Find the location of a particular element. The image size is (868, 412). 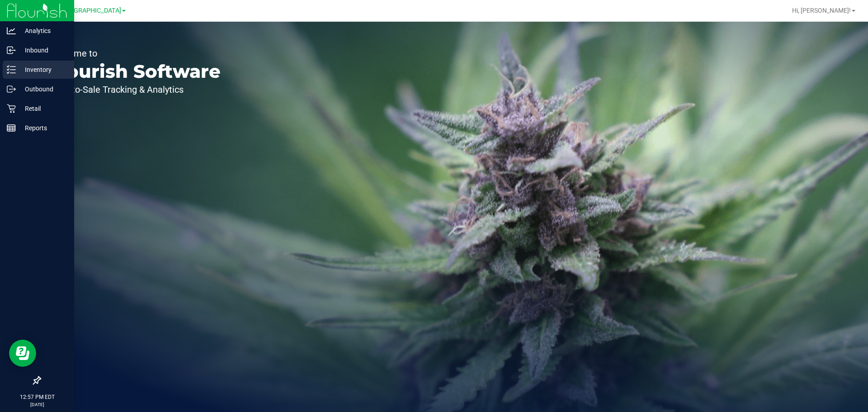

inline-svg: Inventory is located at coordinates (11, 70).